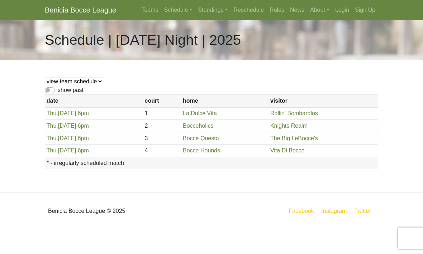 This screenshot has width=423, height=254. I want to click on a: Sign Up, so click(365, 10).